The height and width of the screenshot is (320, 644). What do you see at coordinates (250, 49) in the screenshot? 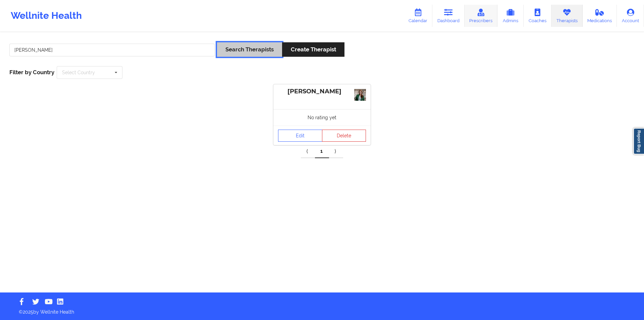
I see `button: Search Therapists` at bounding box center [250, 49].